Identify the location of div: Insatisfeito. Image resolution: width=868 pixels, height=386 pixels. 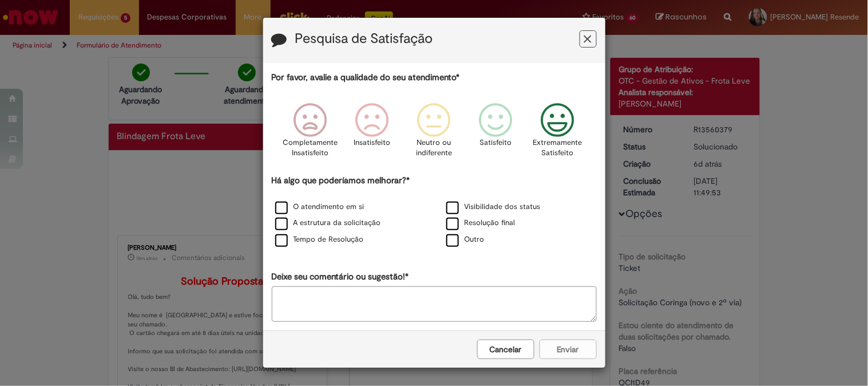
(372, 133).